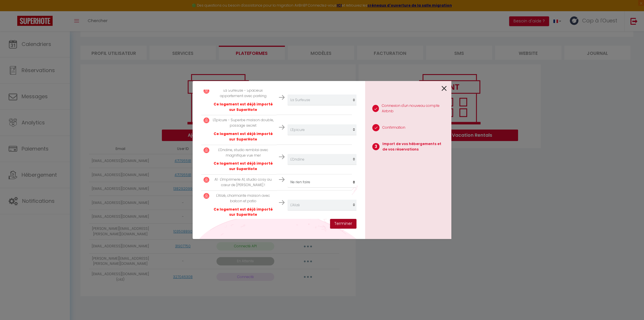 This screenshot has width=644, height=320. What do you see at coordinates (414, 109) in the screenshot?
I see `p: Connexion d'un nouveau compte Airbnb` at bounding box center [414, 109].